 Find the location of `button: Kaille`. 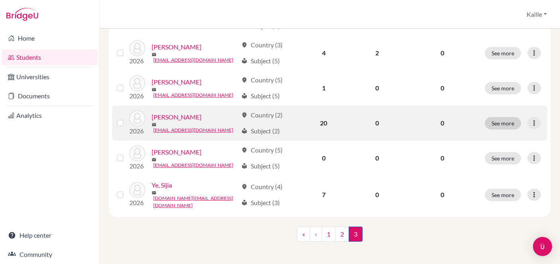

button: Kaille is located at coordinates (537, 14).